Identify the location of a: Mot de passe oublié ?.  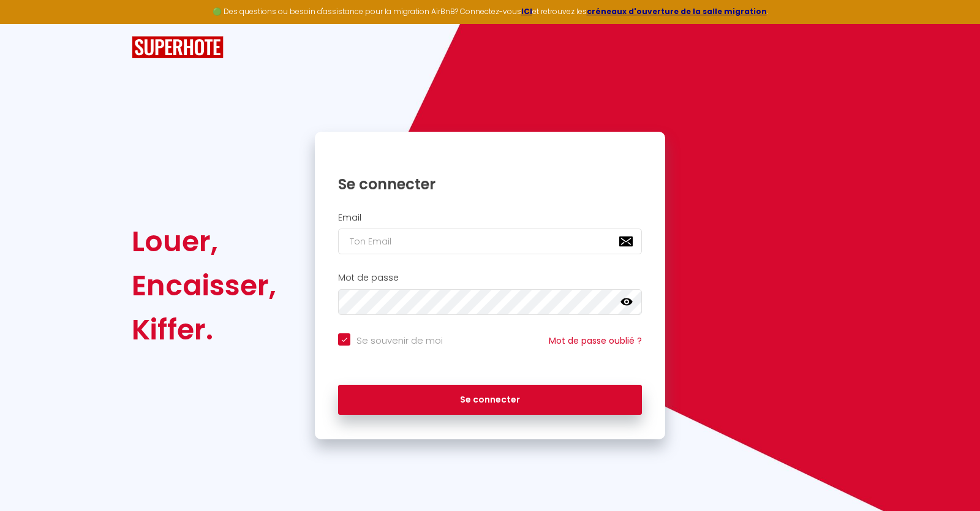
(595, 341).